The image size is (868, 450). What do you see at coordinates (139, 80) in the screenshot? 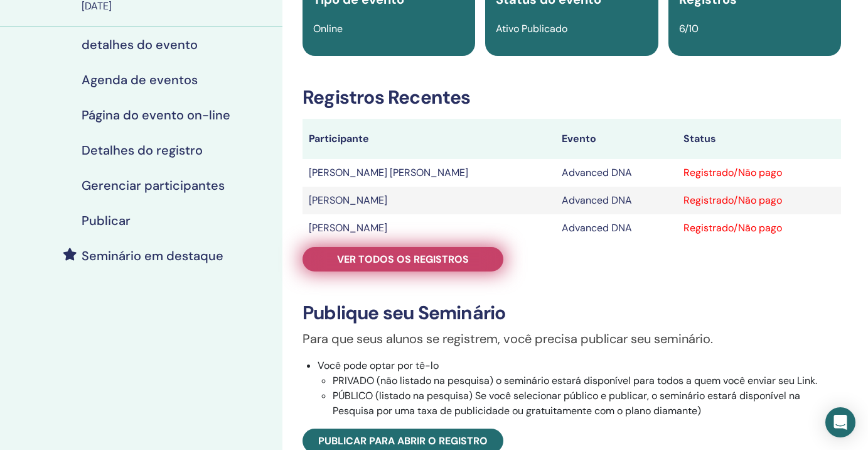
I see `h4: Agenda de eventos` at bounding box center [139, 80].